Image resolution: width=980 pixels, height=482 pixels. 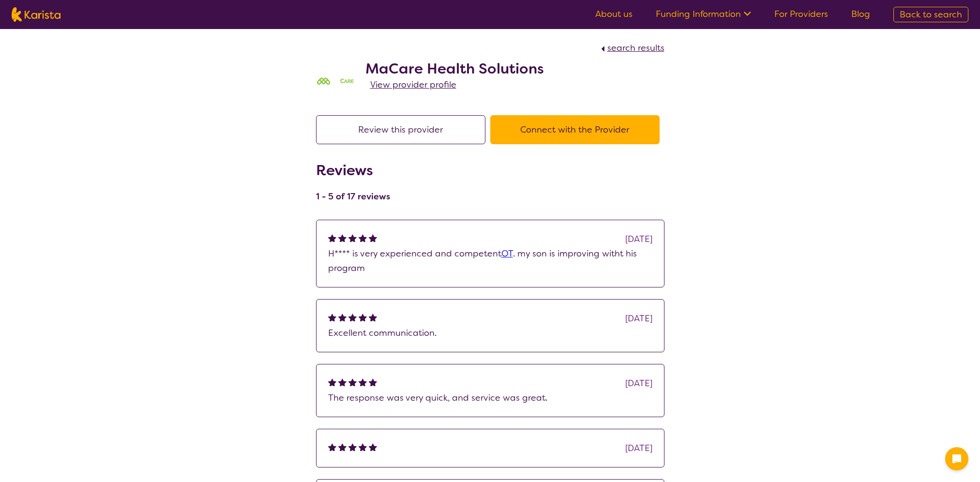 What do you see at coordinates (401, 130) in the screenshot?
I see `button: Review this provider` at bounding box center [401, 130].